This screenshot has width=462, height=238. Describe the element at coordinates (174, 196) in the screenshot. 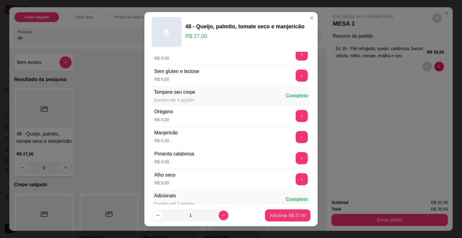

I see `div: Adicionais` at that location.